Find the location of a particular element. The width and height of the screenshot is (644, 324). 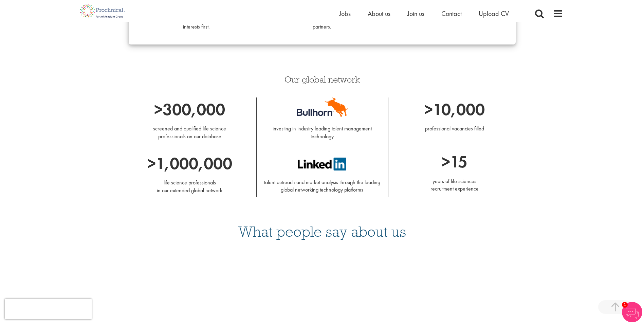

img: LinkedIn is located at coordinates (322, 164).